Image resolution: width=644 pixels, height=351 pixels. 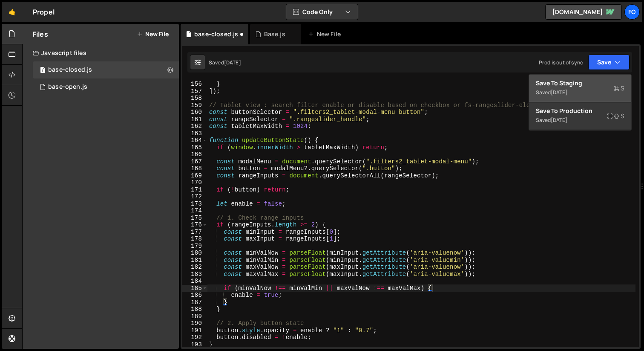 What do you see at coordinates (195, 281) in the screenshot?
I see `div: 184` at bounding box center [195, 281].